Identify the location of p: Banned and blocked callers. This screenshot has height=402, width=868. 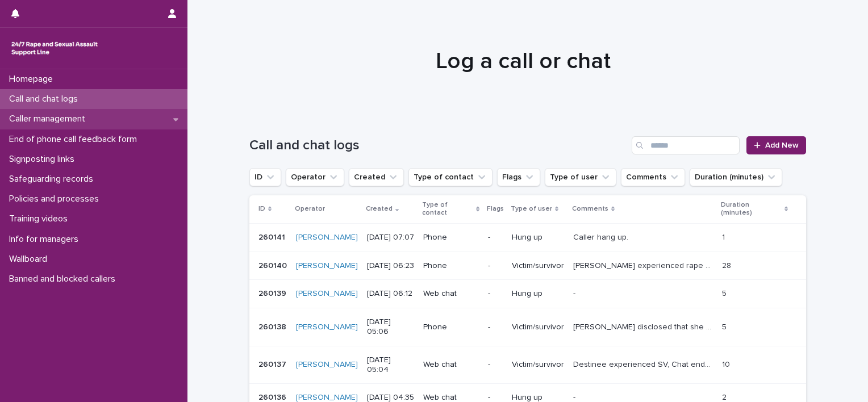
(64, 278).